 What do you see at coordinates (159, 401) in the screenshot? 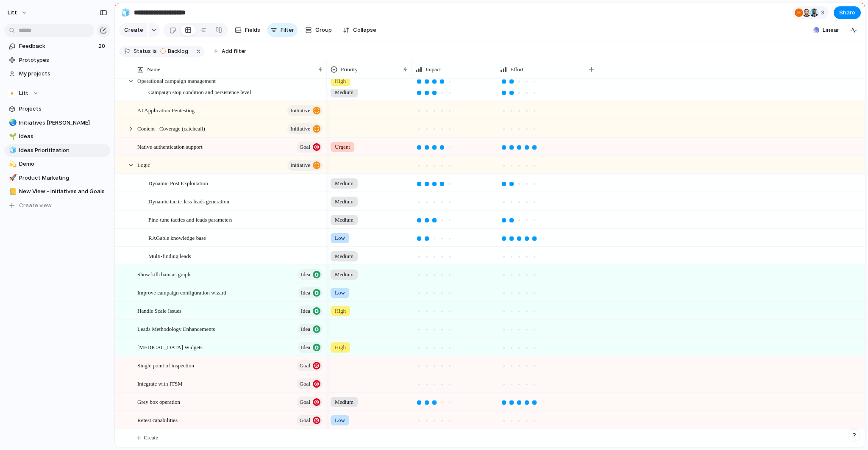
I see `span: Grey box operation` at bounding box center [159, 401].